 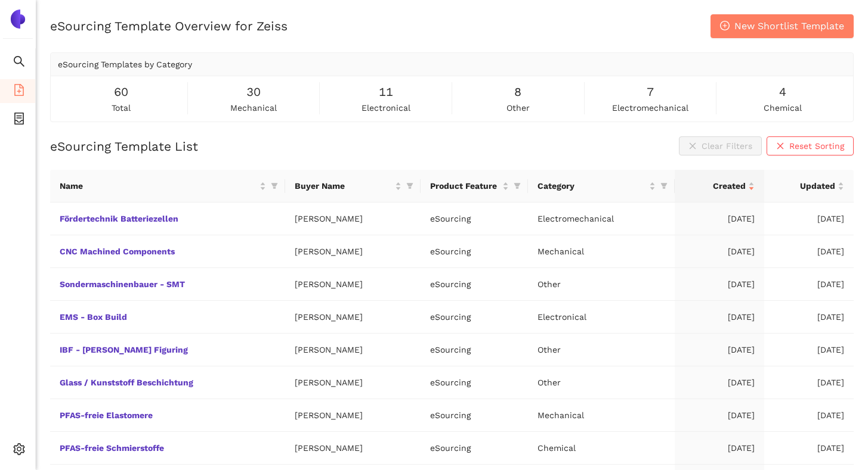 What do you see at coordinates (650, 91) in the screenshot?
I see `span: 7` at bounding box center [650, 91].